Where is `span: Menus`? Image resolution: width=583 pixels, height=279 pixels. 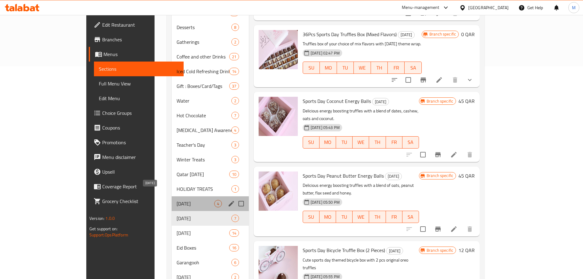
span: Menus is located at coordinates (141, 54).